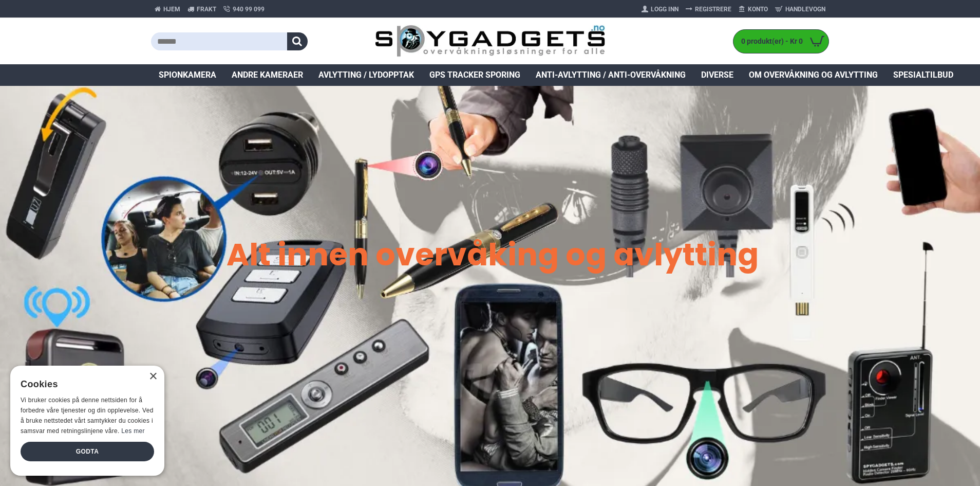 This screenshot has height=486, width=980. What do you see at coordinates (475, 75) in the screenshot?
I see `a: GPS Tracker Sporing` at bounding box center [475, 75].